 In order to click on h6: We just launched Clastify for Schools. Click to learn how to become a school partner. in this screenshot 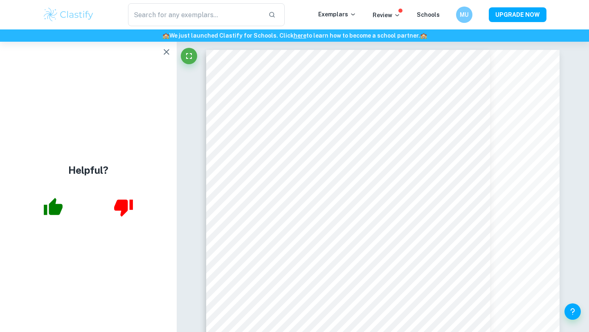, I will do `click(295, 36)`.